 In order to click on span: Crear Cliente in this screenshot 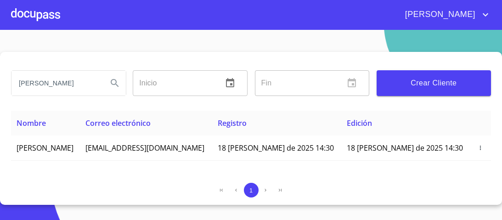, I will do `click(434, 83)`.